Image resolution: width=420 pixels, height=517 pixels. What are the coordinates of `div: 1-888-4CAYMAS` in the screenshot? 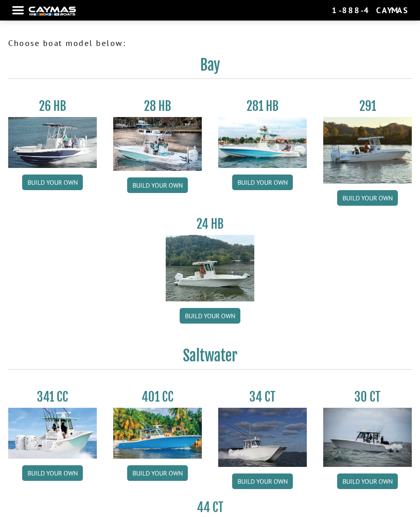 It's located at (370, 10).